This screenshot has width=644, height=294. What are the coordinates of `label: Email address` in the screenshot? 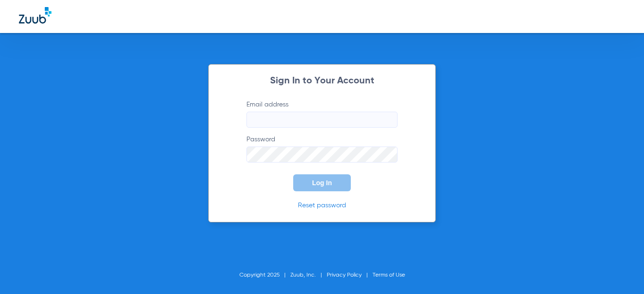 It's located at (322, 114).